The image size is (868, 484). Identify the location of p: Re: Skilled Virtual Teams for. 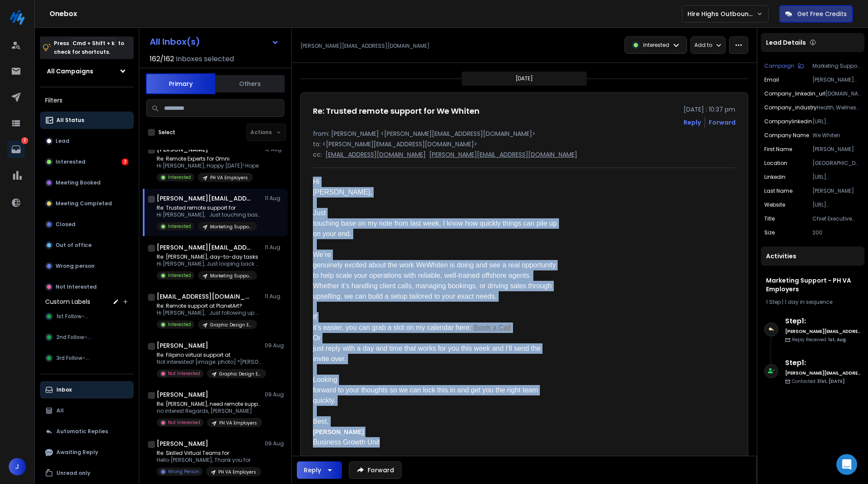
(208, 453).